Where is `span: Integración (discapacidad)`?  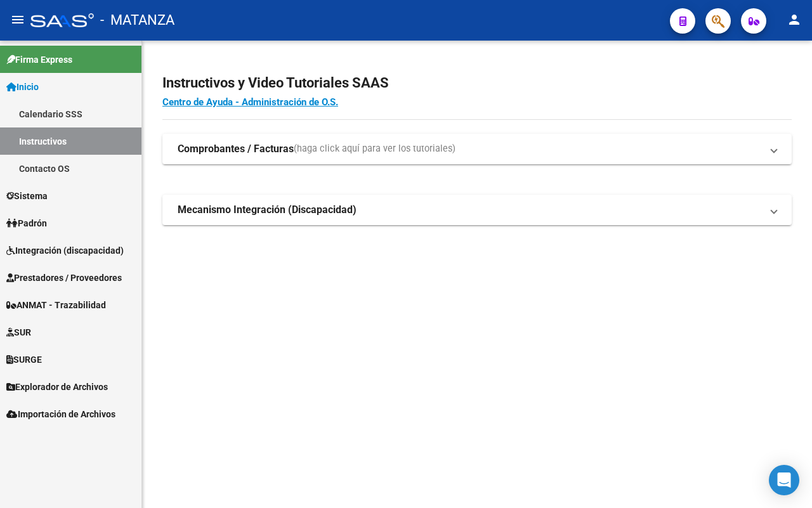
span: Integración (discapacidad) is located at coordinates (65, 250).